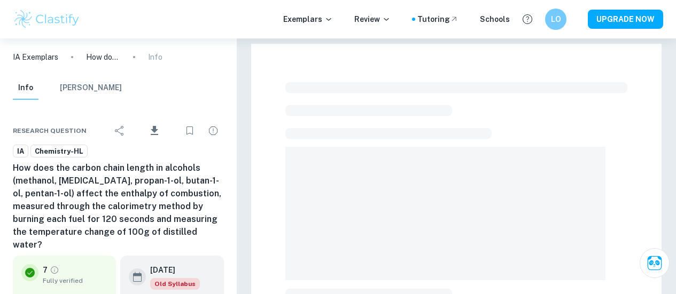 The width and height of the screenshot is (676, 294). Describe the element at coordinates (175, 284) in the screenshot. I see `span: Old Syllabus` at that location.